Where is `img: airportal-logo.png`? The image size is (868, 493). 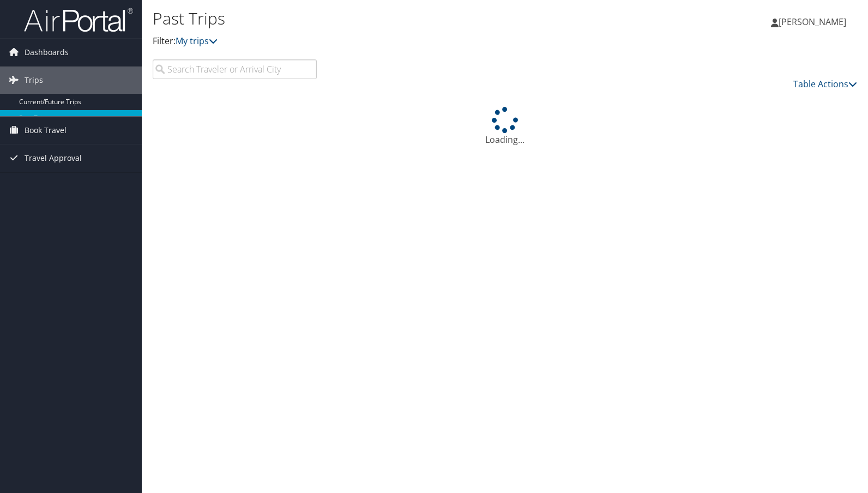 img: airportal-logo.png is located at coordinates (79, 19).